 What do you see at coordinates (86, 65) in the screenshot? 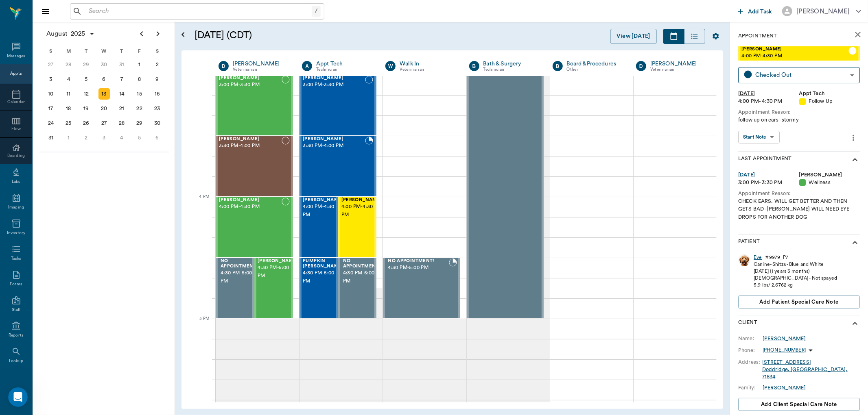
I see `div: Tuesday, July 29, 2025` at bounding box center [86, 65].